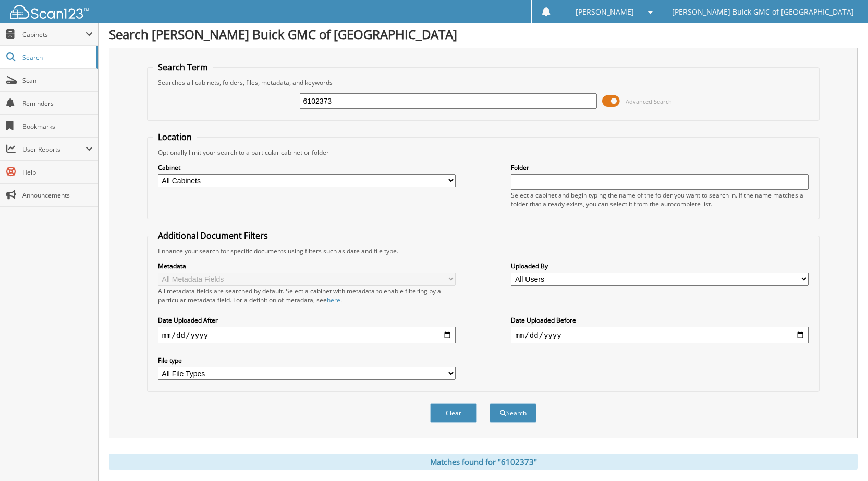  What do you see at coordinates (483, 82) in the screenshot?
I see `div: Searches all cabinets, folders, files, metadata, and keywords` at bounding box center [483, 82].